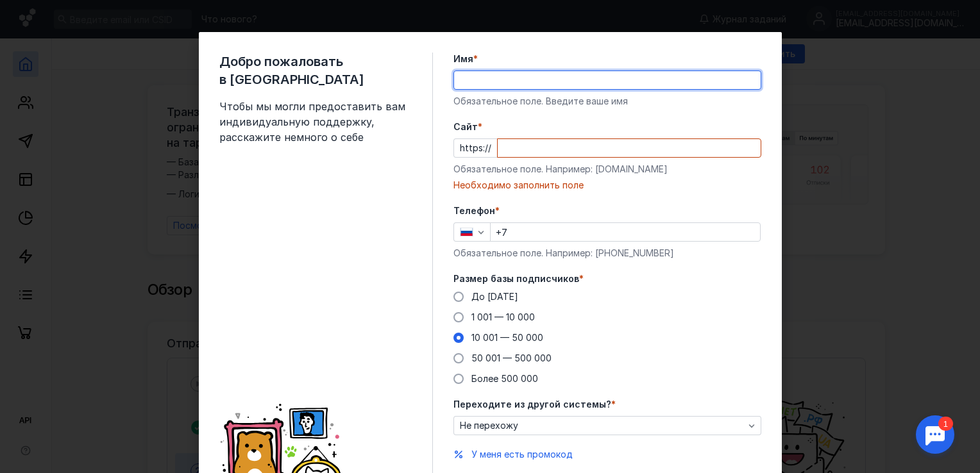 This screenshot has height=473, width=980. I want to click on span: Cайт, so click(465, 127).